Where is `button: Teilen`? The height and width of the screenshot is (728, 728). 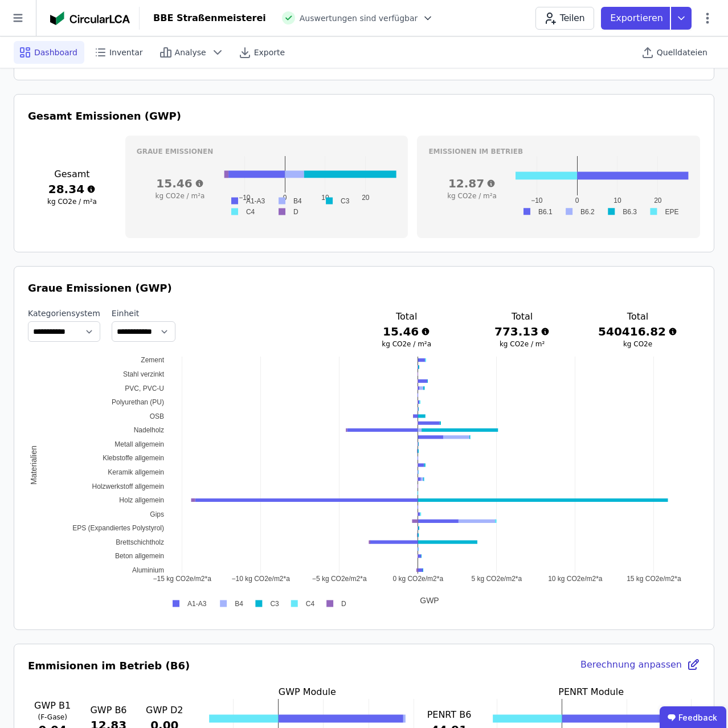
button: Teilen is located at coordinates (564, 18).